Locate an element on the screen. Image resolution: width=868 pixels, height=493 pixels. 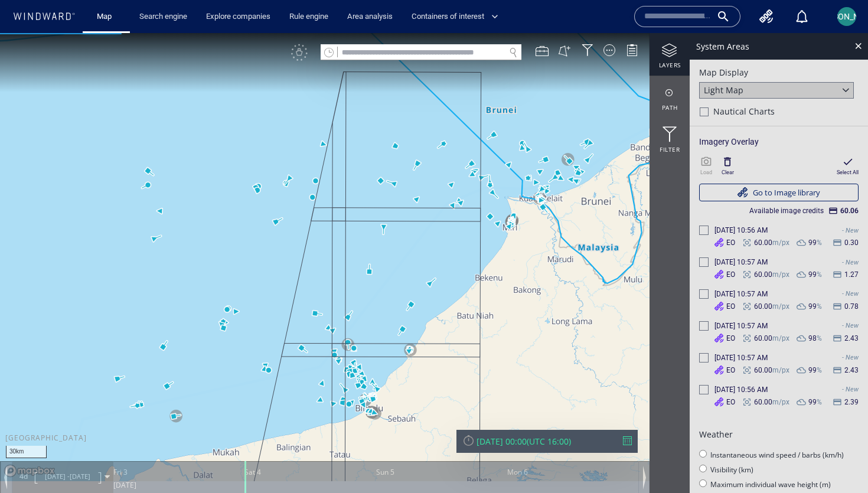
a: Search engine is located at coordinates (163, 16).